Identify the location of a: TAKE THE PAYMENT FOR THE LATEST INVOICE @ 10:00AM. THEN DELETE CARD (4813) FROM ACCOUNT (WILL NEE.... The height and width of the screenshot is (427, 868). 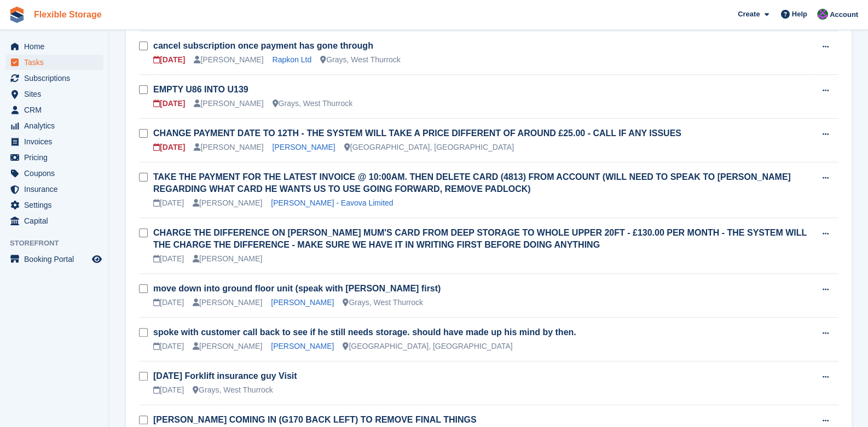
(472, 182).